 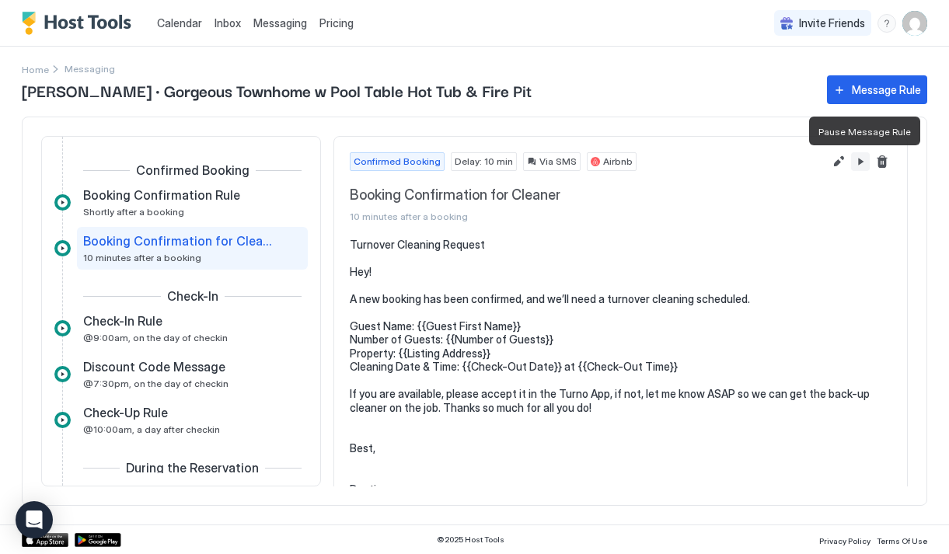 I want to click on a: App Store, so click(x=45, y=540).